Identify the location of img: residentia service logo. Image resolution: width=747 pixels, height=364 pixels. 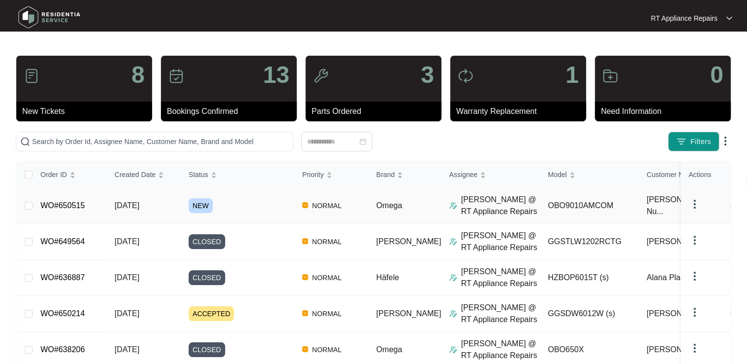
(49, 17).